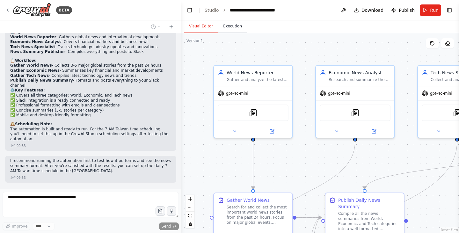  Describe the element at coordinates (91, 83) in the screenshot. I see `li: - Formats and posts everything to your Slack channel` at that location.